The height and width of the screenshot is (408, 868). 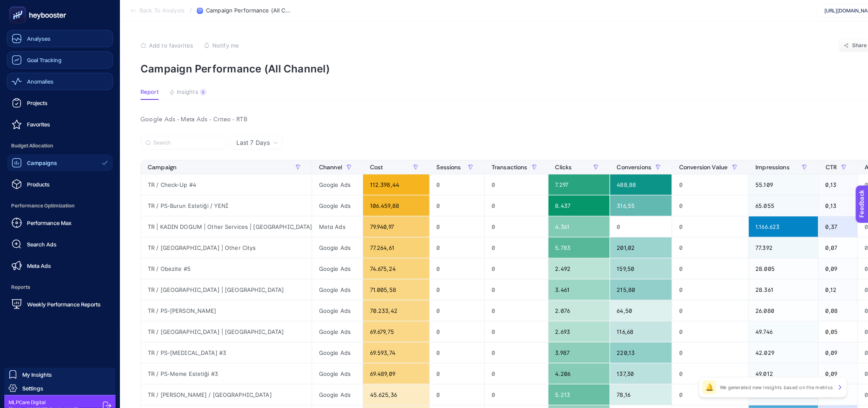 I want to click on a: Campaigns, so click(x=60, y=163).